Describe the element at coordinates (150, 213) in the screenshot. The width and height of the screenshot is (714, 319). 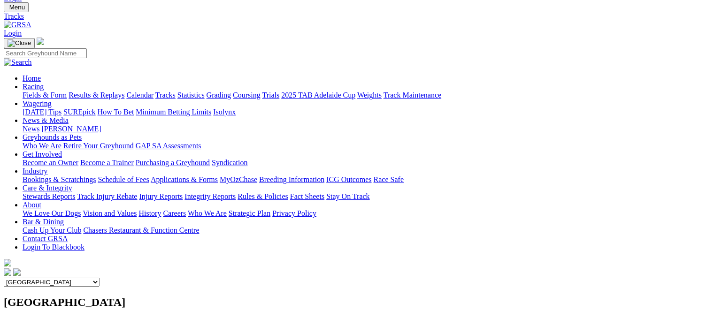
I see `a: History` at that location.